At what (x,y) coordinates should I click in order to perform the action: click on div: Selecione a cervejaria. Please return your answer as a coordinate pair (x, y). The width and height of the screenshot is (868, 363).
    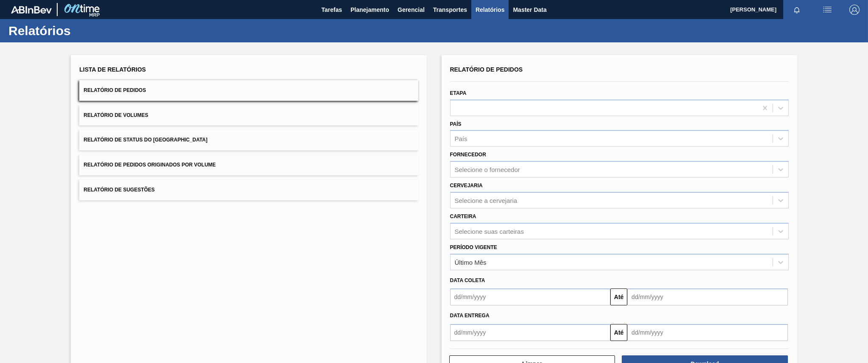
    Looking at the image, I should click on (486, 200).